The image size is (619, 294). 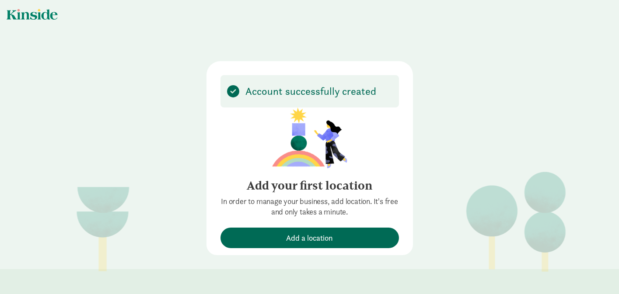 What do you see at coordinates (309, 238) in the screenshot?
I see `span: Add a location` at bounding box center [309, 238].